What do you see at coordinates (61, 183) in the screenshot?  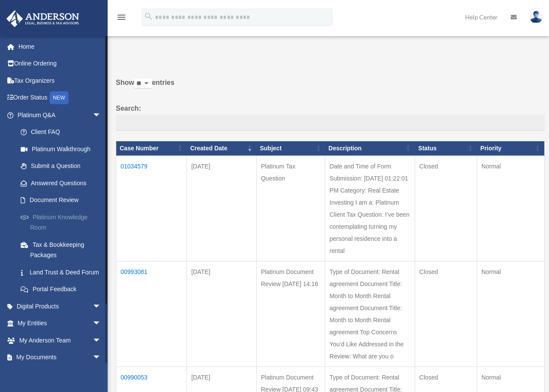 I see `a: Answered Questions` at bounding box center [61, 183].